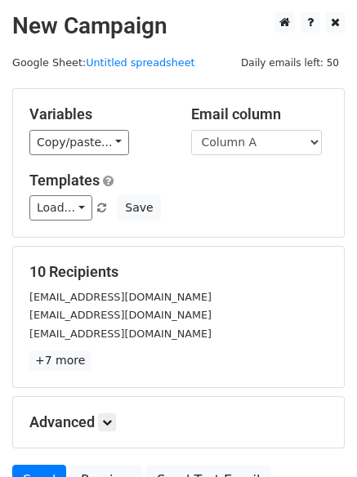 This screenshot has width=357, height=477. I want to click on a: Copy/paste..., so click(79, 142).